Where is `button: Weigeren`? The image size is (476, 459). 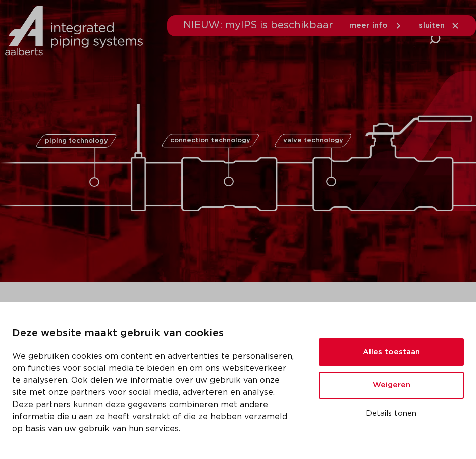 button: Weigeren is located at coordinates (391, 386).